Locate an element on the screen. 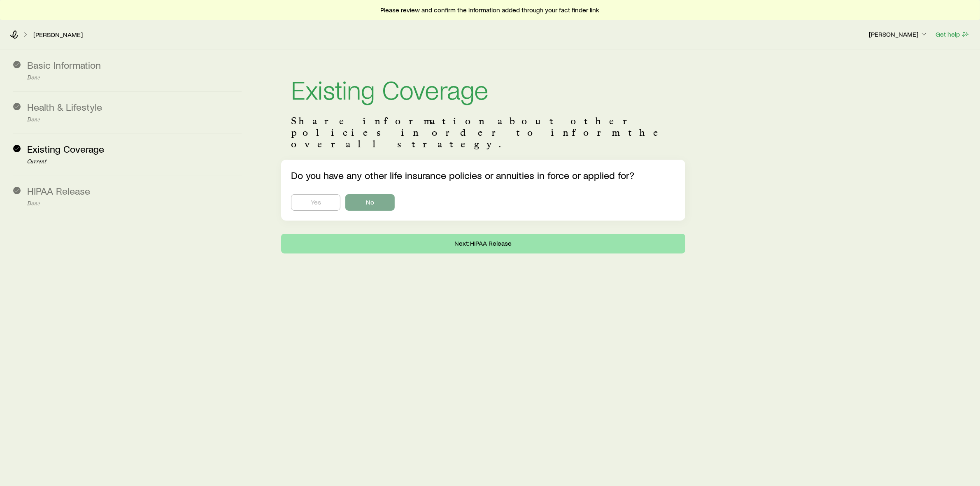 This screenshot has height=486, width=980. p: Do you have any other life insurance policies or annuities in force or applied for? is located at coordinates (483, 175).